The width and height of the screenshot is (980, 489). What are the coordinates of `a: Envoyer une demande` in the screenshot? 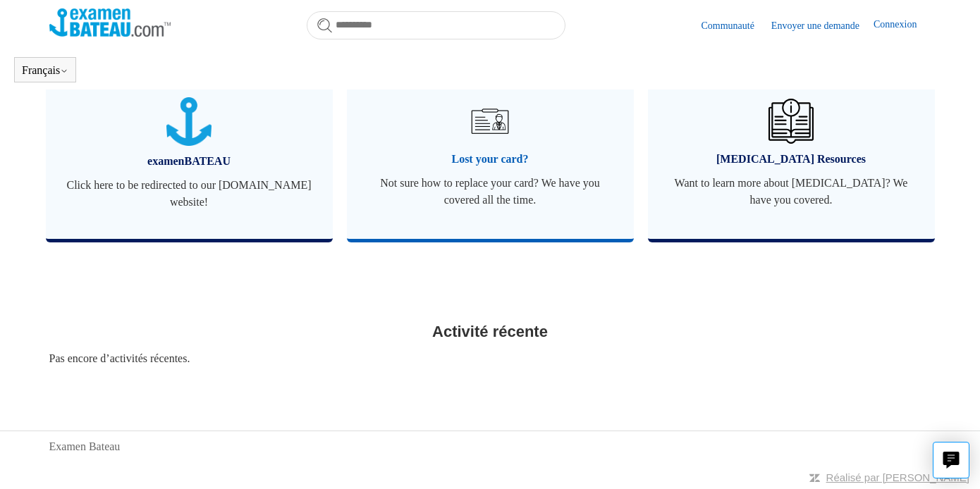 It's located at (822, 26).